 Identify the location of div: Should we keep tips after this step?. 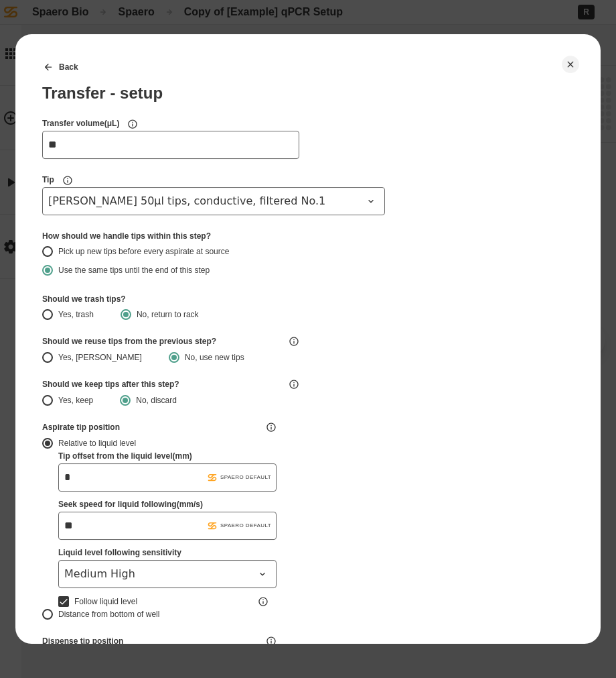
(166, 384).